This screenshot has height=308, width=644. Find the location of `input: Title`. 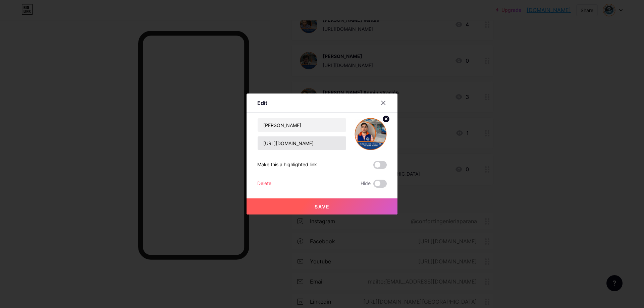

input: Title is located at coordinates (302, 125).